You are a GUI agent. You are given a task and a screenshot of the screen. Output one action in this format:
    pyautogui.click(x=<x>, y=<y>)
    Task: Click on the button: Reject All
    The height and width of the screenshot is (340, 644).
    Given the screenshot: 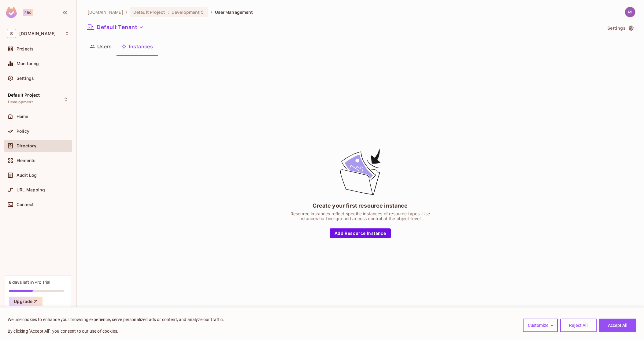 What is the action you would take?
    pyautogui.click(x=578, y=325)
    